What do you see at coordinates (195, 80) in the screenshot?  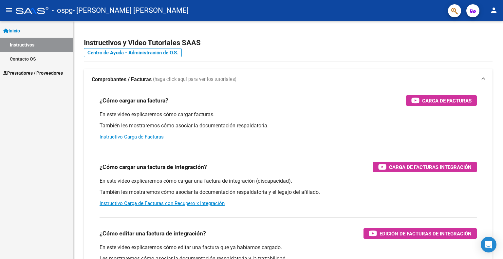 I see `span: (haga click aquí para ver los tutoriales)` at bounding box center [195, 80].